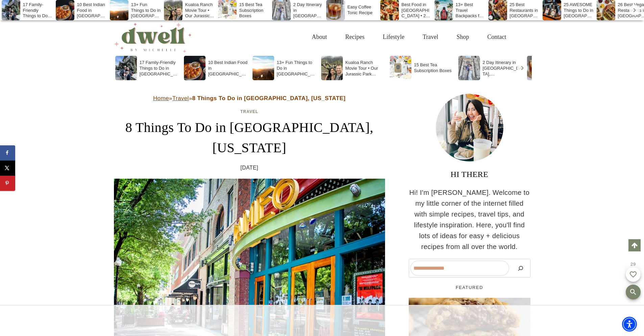  Describe the element at coordinates (463, 37) in the screenshot. I see `a: Shop` at that location.